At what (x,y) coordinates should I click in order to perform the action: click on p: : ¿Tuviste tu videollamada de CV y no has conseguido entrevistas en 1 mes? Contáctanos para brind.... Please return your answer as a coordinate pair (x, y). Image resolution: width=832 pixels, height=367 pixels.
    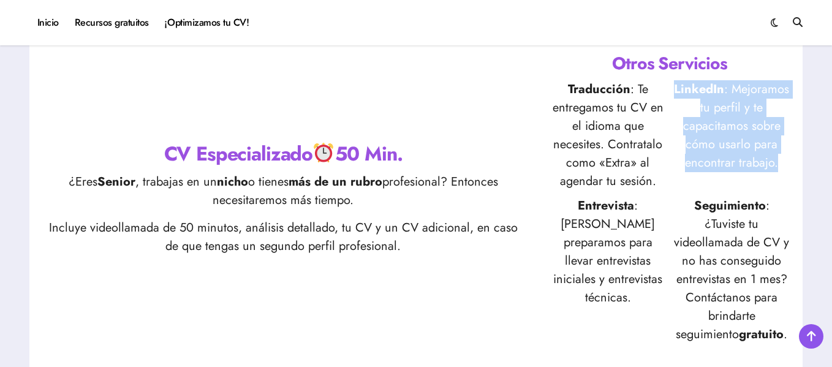
    Looking at the image, I should click on (731, 270).